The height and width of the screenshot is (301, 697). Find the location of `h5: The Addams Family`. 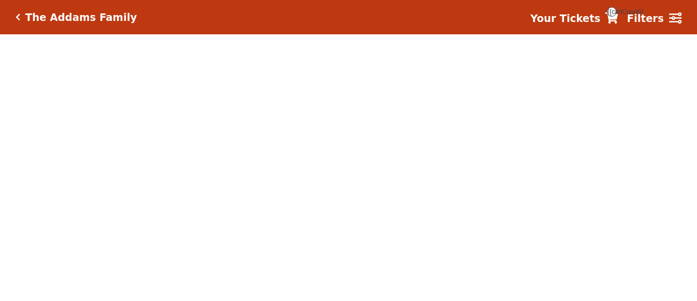

h5: The Addams Family is located at coordinates (81, 17).